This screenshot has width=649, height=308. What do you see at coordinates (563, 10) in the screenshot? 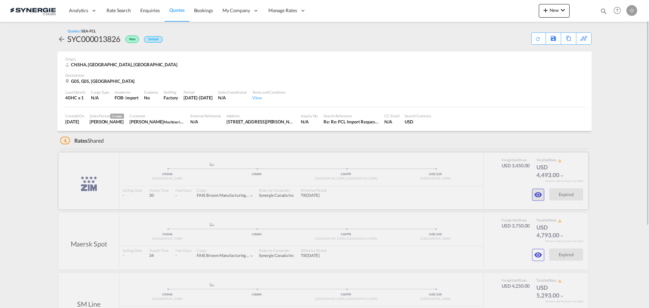
I see `md-icon: icon-chevron-down` at bounding box center [563, 10].